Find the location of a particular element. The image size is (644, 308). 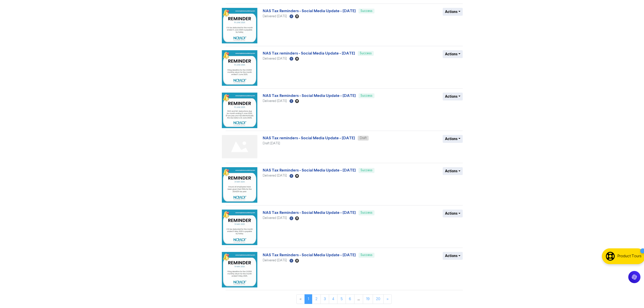

img: image_1746078989377.jpg is located at coordinates (240, 270).